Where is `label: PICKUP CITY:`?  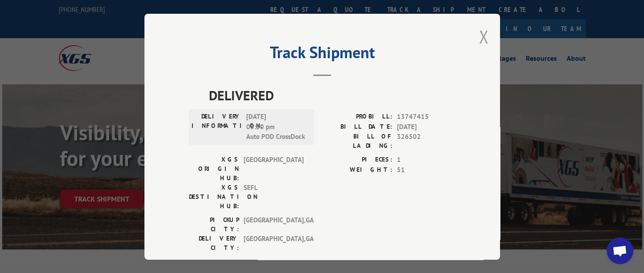
label: PICKUP CITY: is located at coordinates (214, 225).